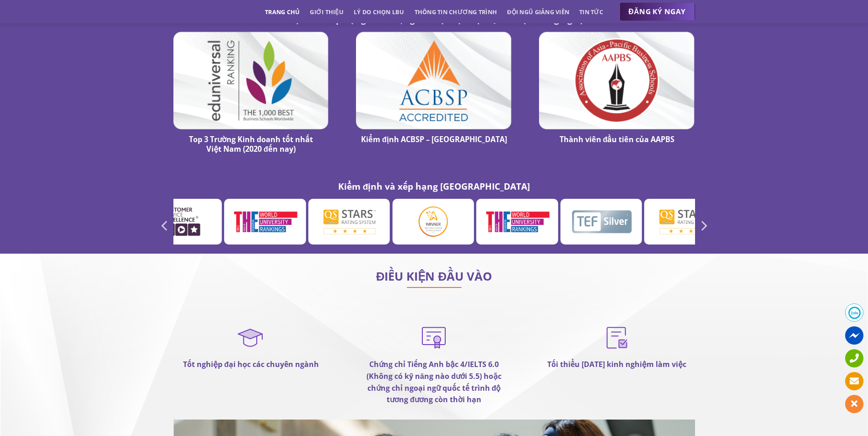 This screenshot has width=868, height=436. I want to click on a: Giới thiệu, so click(327, 12).